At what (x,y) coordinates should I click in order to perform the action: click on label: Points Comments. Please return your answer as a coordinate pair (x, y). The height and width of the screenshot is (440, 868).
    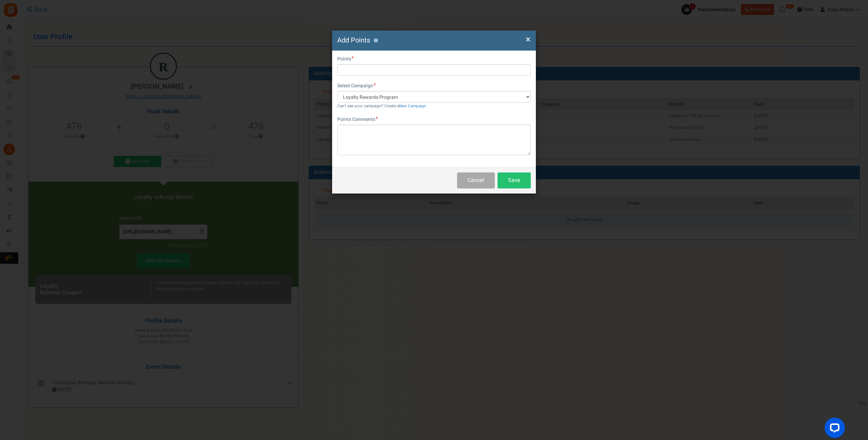
    Looking at the image, I should click on (358, 119).